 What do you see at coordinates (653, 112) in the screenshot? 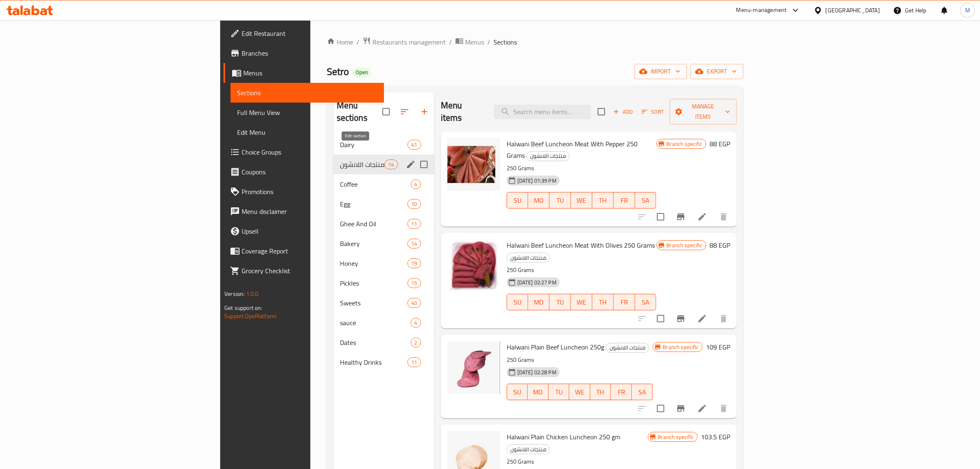
I see `span: Sort items` at bounding box center [653, 112].